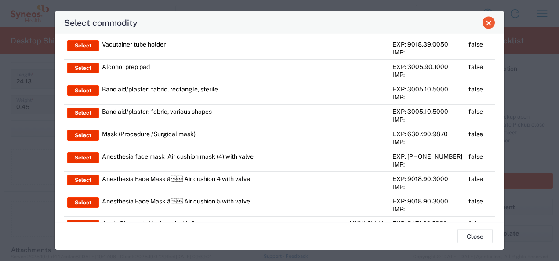 This screenshot has height=261, width=559. I want to click on div: EXP: 6307.90.9870, so click(427, 134).